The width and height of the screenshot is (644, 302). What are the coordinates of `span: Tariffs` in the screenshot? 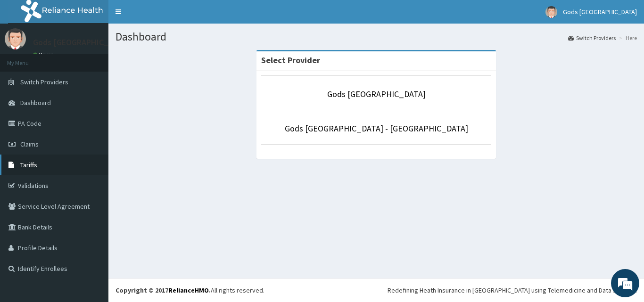 It's located at (29, 165).